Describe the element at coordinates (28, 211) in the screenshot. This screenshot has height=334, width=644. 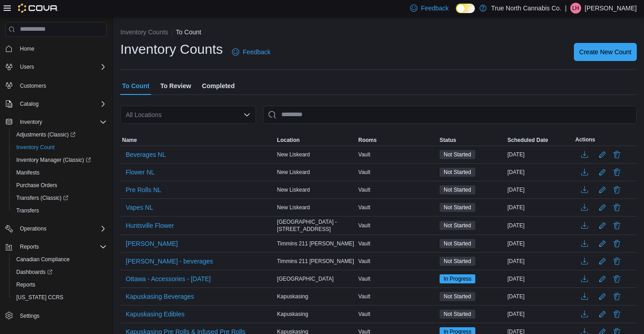
I see `a: Transfers` at that location.